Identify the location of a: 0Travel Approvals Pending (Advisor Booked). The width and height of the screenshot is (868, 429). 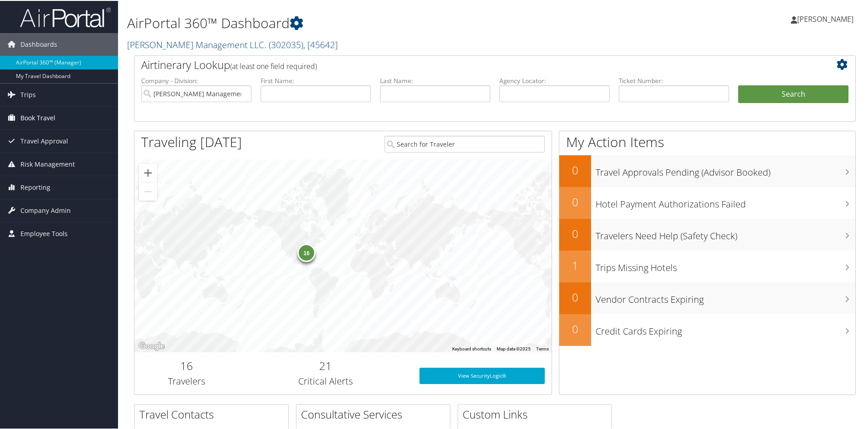
(707, 170).